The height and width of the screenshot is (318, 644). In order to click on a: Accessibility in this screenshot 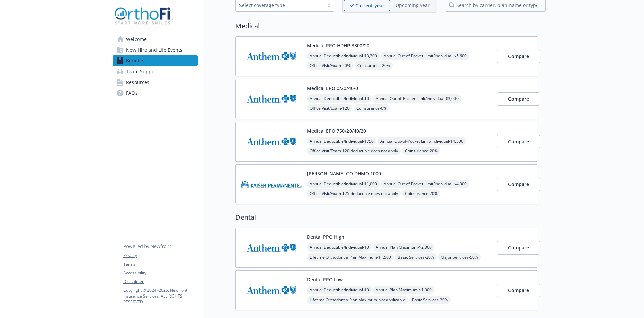, I will do `click(160, 273)`.